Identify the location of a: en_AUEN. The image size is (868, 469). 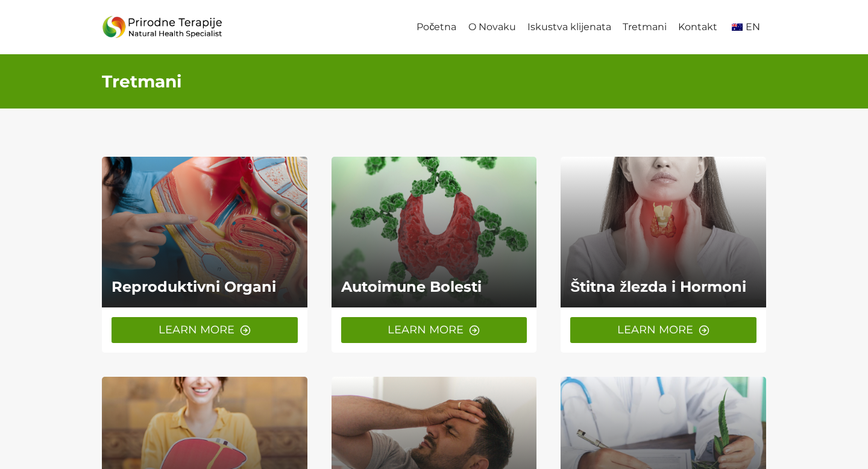
(744, 27).